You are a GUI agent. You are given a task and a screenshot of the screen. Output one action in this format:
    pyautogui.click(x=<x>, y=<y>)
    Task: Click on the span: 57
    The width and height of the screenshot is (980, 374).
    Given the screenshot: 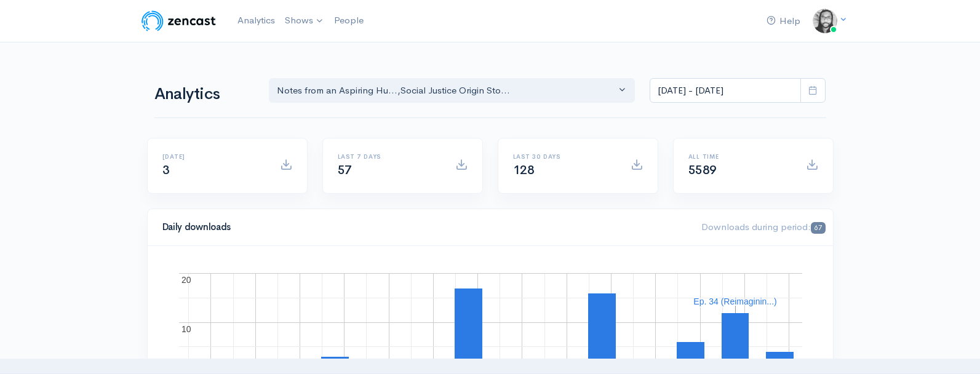 What is the action you would take?
    pyautogui.click(x=345, y=169)
    